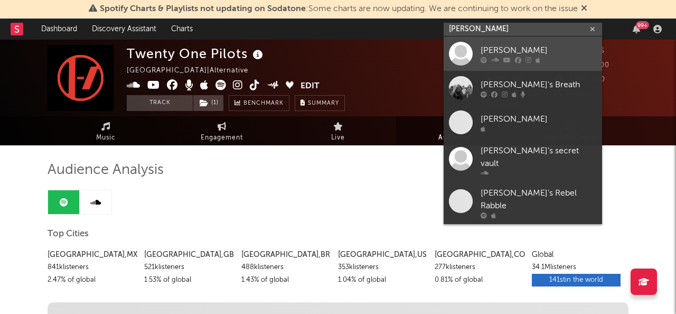 The height and width of the screenshot is (314, 676). Describe the element at coordinates (338, 131) in the screenshot. I see `a: Live` at that location.